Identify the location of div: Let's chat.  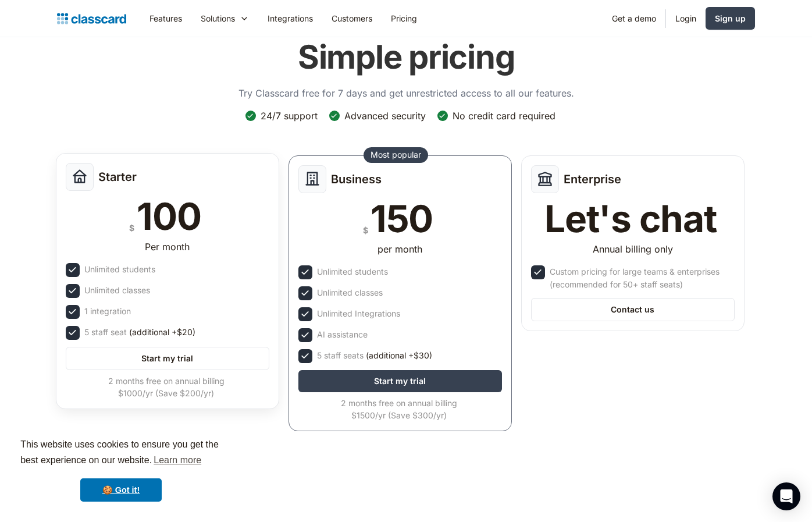
(630, 219).